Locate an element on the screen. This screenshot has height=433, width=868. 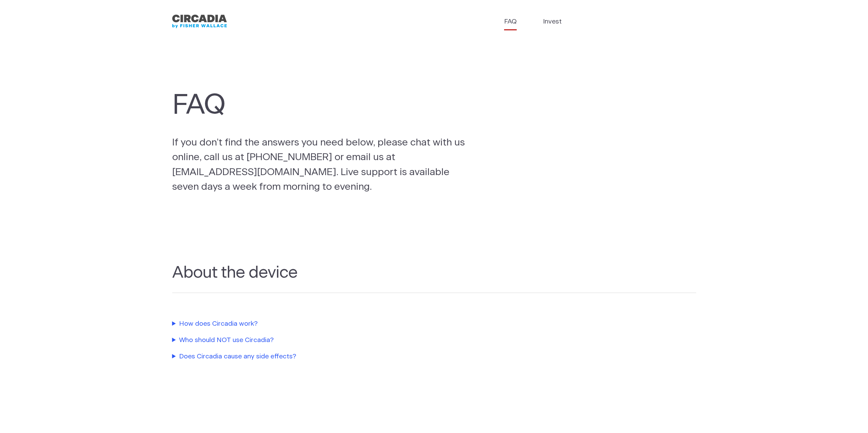
p: If you don’t find the answers you need below, please chat with us online, call us at [PHONE_NUMBE... is located at coordinates (322, 164).